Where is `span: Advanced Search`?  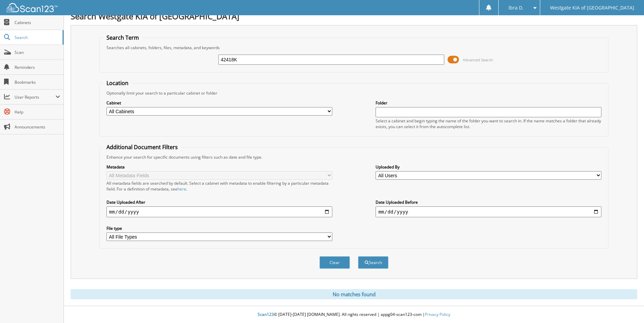 span: Advanced Search is located at coordinates (478, 59).